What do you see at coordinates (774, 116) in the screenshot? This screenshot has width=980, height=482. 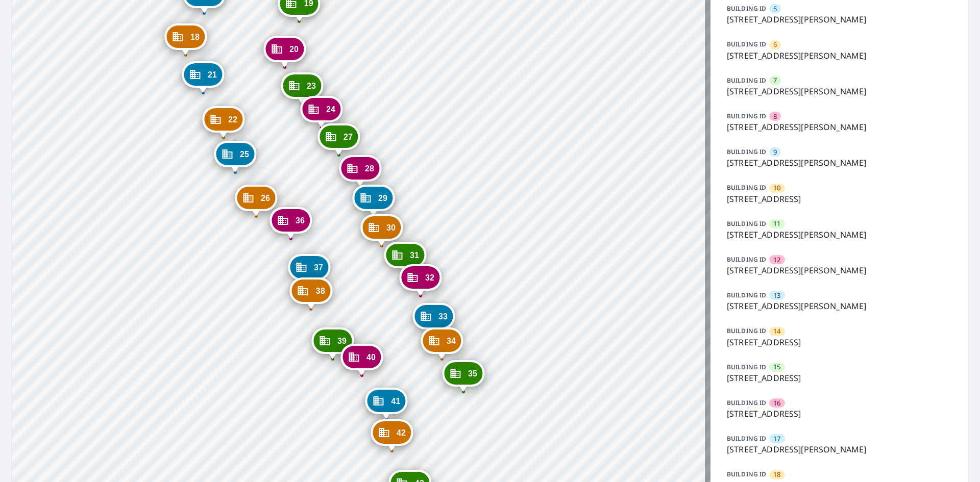 I see `span: 8` at bounding box center [774, 116].